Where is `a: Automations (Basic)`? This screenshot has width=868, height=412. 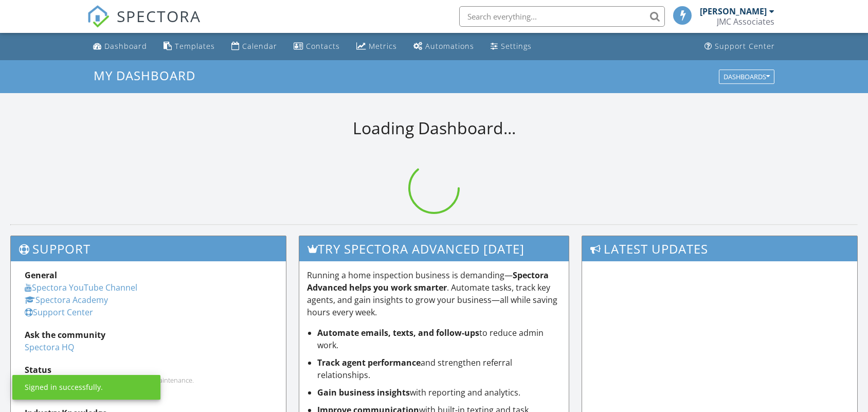
a: Automations (Basic) is located at coordinates (444, 46).